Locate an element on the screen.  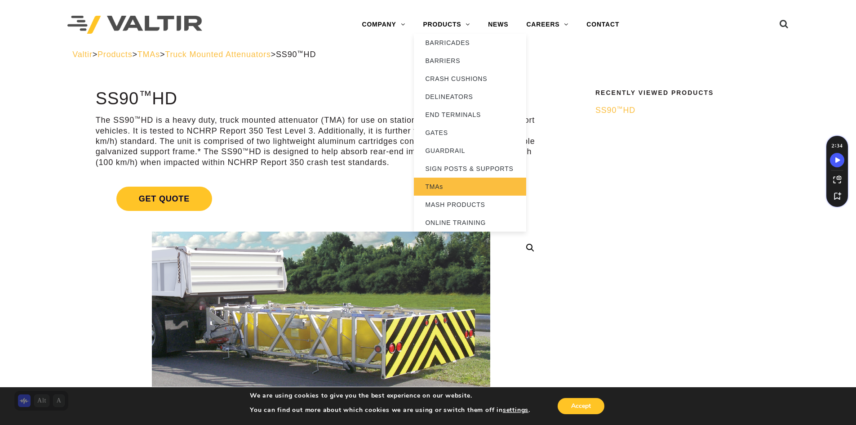
a: BARRICADES is located at coordinates (470, 43).